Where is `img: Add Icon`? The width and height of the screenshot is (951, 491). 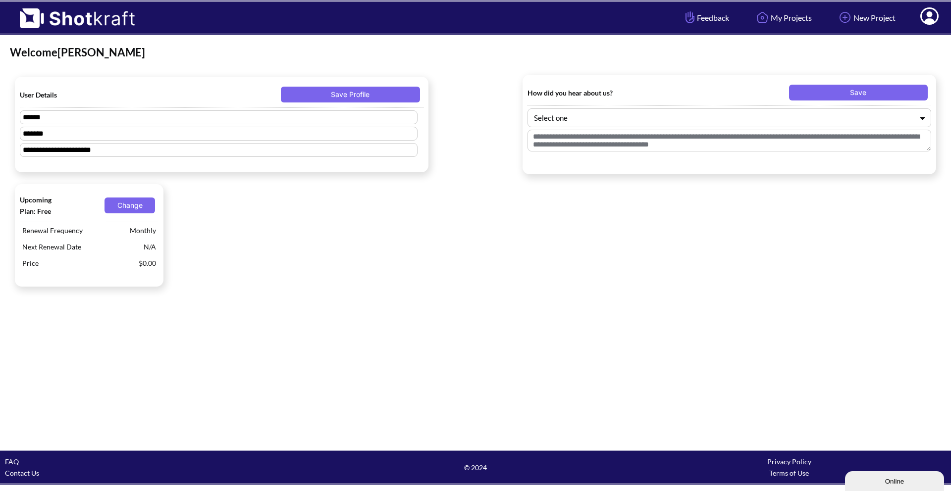
img: Add Icon is located at coordinates (845, 17).